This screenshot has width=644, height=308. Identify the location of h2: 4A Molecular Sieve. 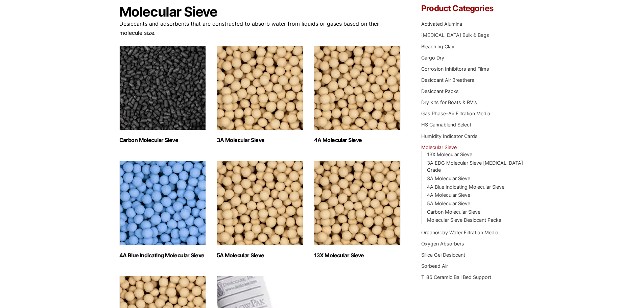
(357, 140).